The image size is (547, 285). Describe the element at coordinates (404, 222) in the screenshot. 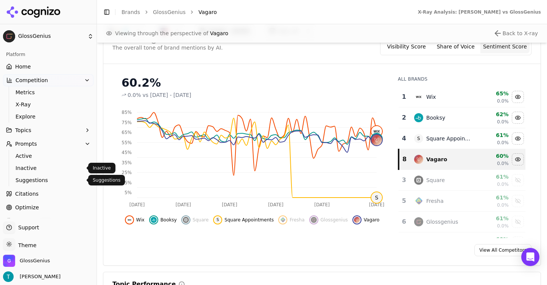

I see `div: 6` at that location.